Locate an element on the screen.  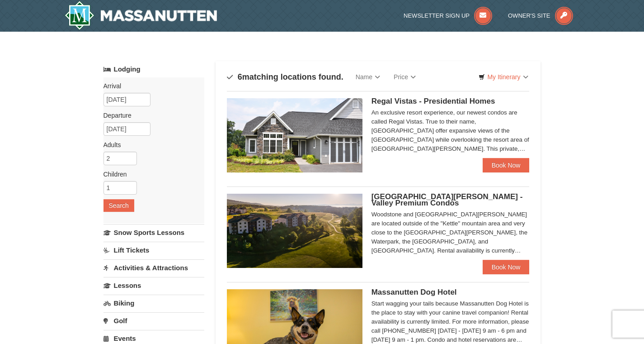
span: Massanutten Dog Hotel is located at coordinates (414, 292).